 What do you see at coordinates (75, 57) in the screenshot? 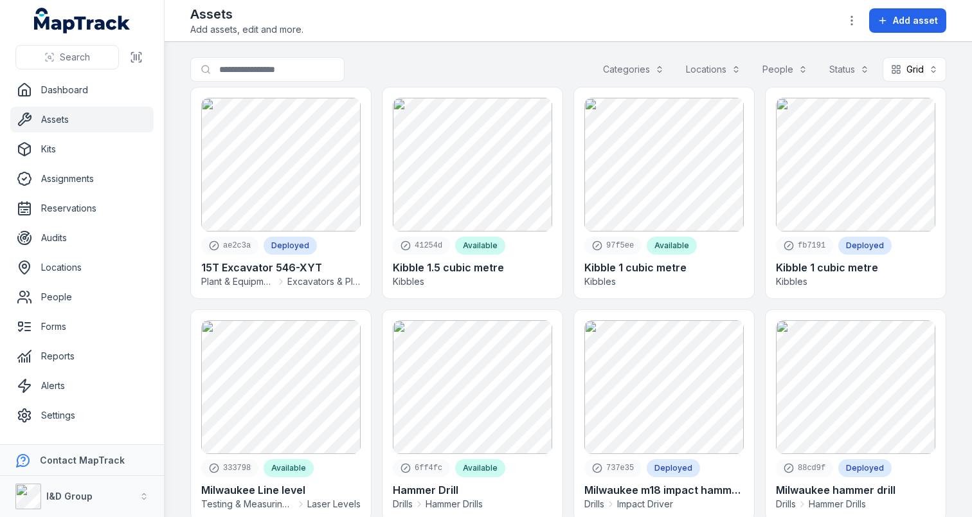
I see `span: Search` at bounding box center [75, 57].